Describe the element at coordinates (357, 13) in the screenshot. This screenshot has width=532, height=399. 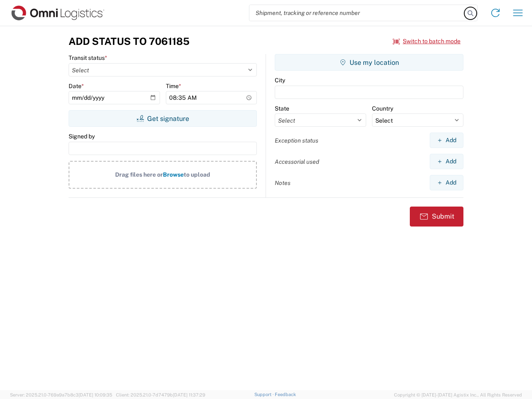
I see `input: Shipment, tracking or reference number` at that location.